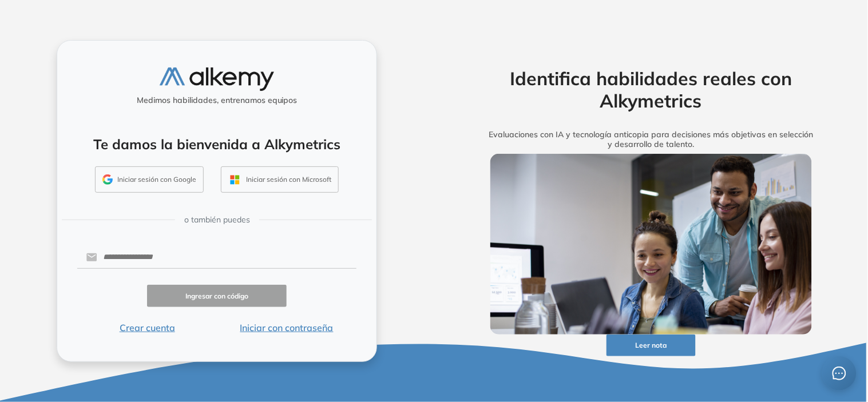  I want to click on h5: Evaluaciones con IA y tecnología anticopia para decisiones más objetivas en selección y desarroll..., so click(651, 139).